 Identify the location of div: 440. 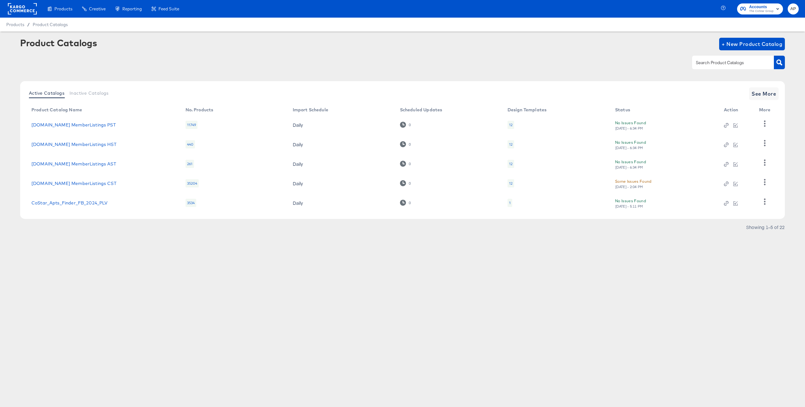
(190, 144).